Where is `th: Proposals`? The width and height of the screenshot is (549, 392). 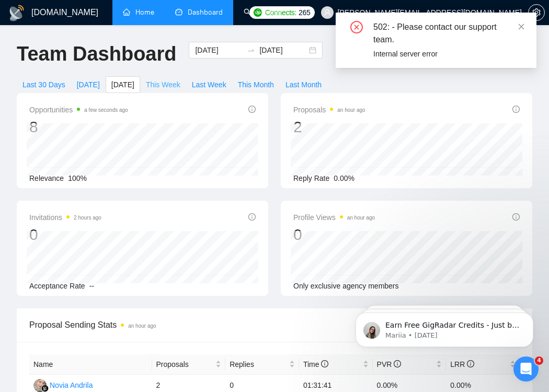
th: Proposals is located at coordinates (189, 364).